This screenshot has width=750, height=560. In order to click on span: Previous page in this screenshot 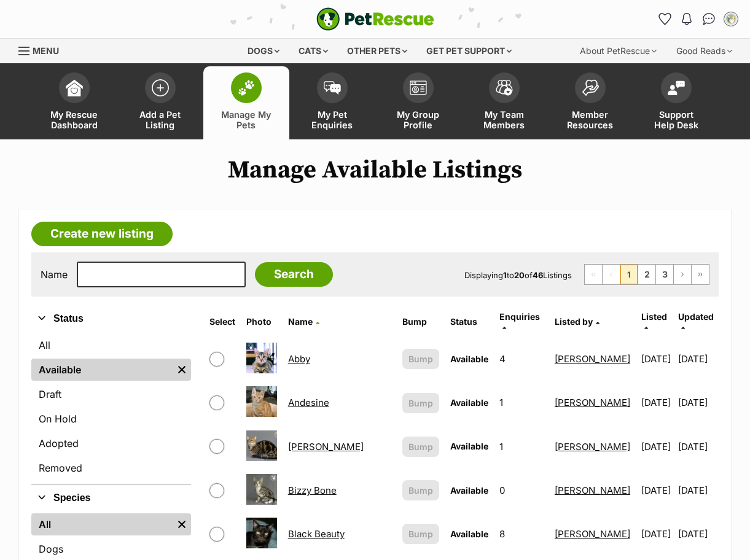, I will do `click(611, 274)`.